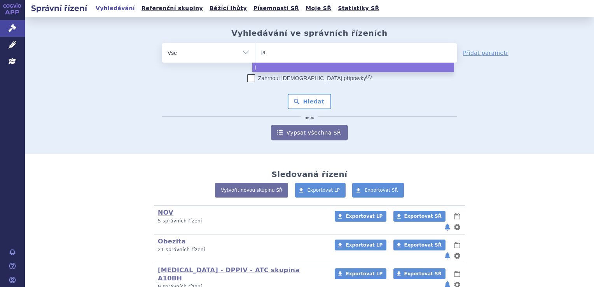 Image resolution: width=594 pixels, height=287 pixels. Describe the element at coordinates (319, 8) in the screenshot. I see `a: Moje SŘ` at that location.